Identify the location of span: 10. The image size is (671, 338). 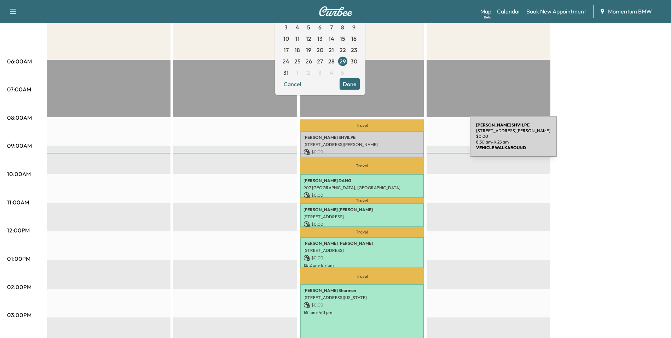
(286, 39).